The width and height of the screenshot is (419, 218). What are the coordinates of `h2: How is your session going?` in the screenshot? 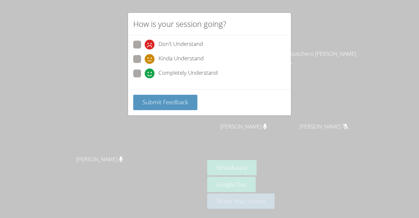 It's located at (180, 24).